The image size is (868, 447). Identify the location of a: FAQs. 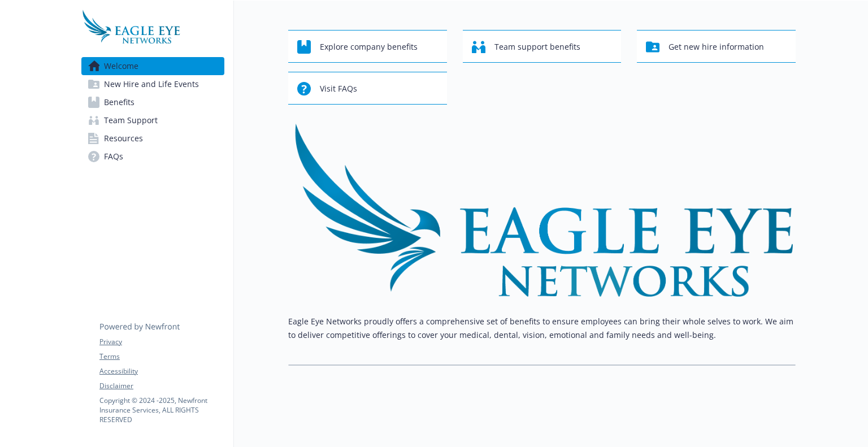
(152, 157).